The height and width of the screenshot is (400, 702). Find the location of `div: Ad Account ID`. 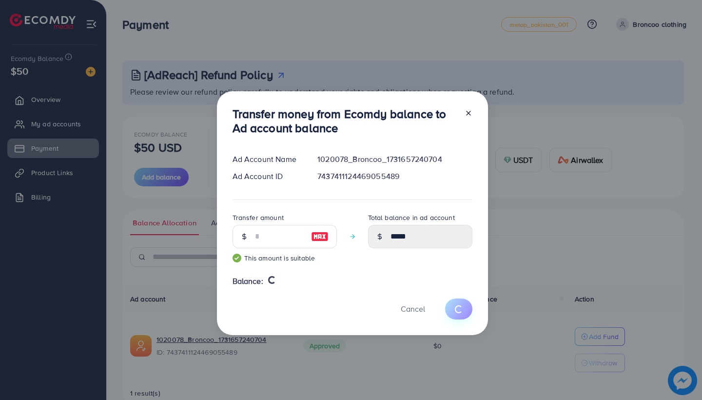

div: Ad Account ID is located at coordinates (267, 176).